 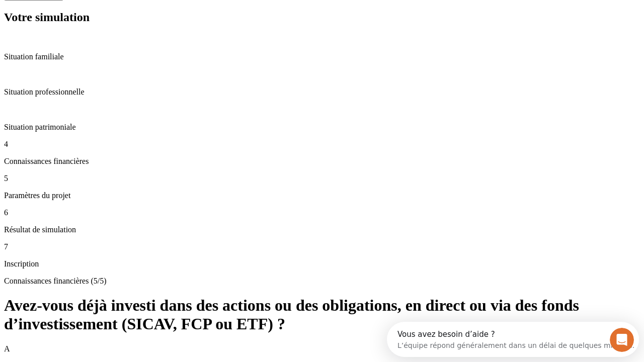 I want to click on div: Vous avez besoin d’aide ?, so click(x=129, y=12).